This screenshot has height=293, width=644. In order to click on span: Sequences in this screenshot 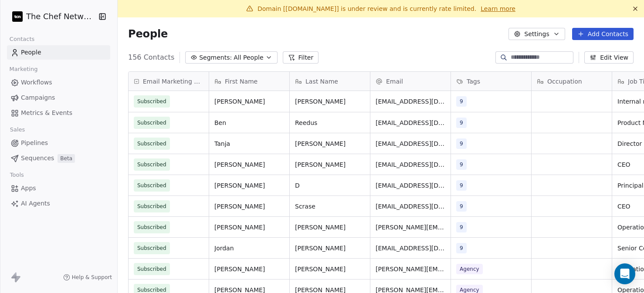, I will do `click(37, 158)`.